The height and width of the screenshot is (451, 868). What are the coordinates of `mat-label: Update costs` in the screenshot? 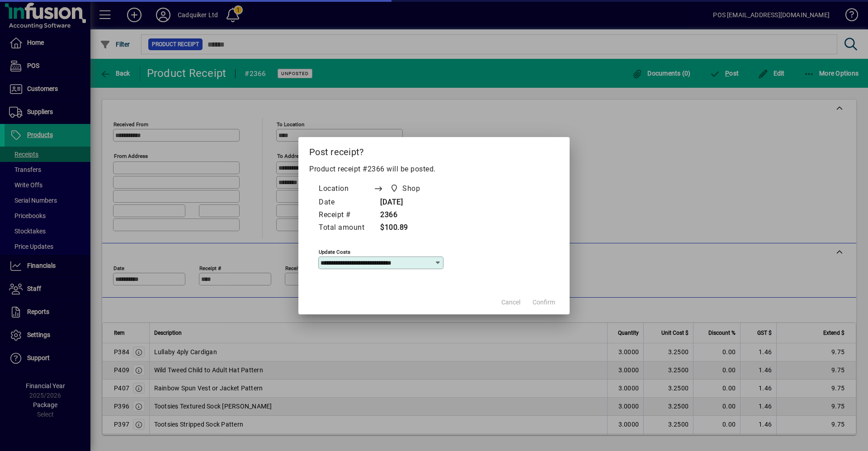 It's located at (335, 252).